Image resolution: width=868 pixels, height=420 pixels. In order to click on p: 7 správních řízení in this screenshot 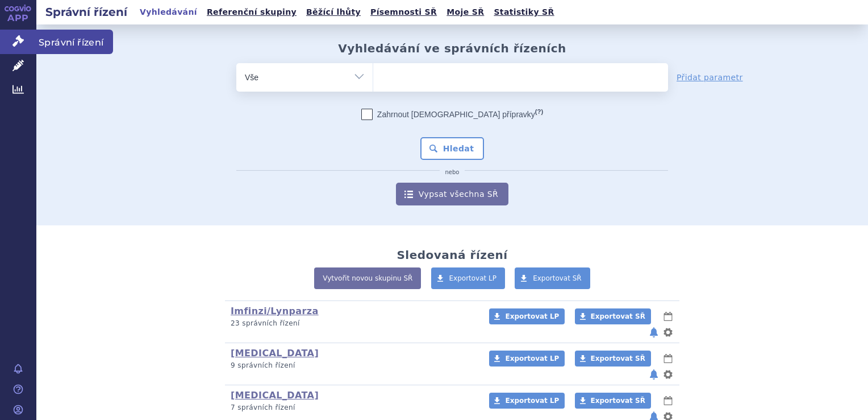, I will do `click(352, 407)`.